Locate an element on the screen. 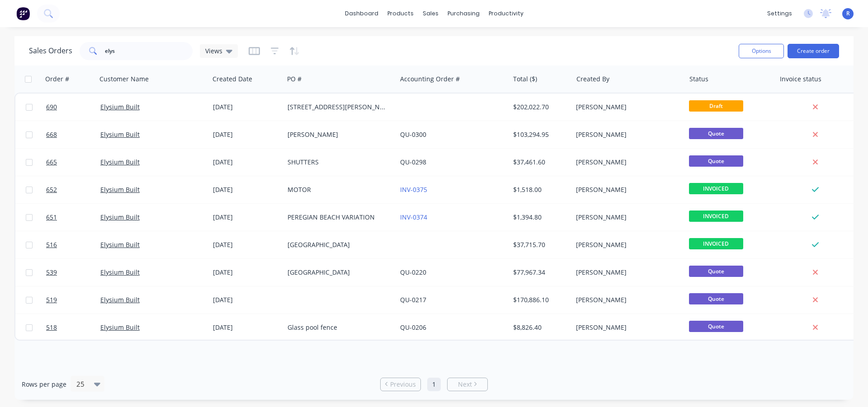 This screenshot has height=407, width=868. div: $202,022.70 is located at coordinates (539, 107).